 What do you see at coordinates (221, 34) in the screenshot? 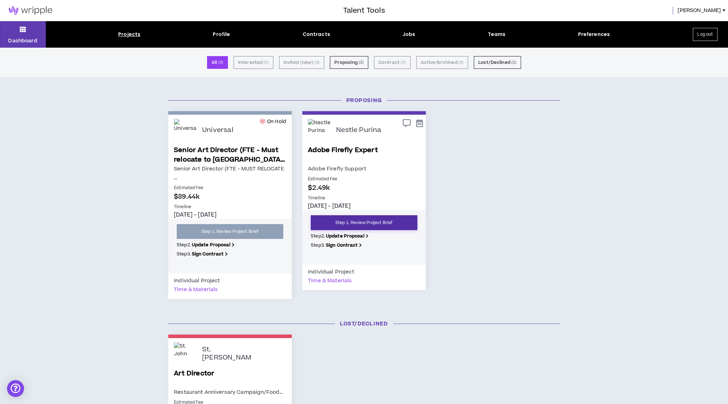
I see `div: Profile` at bounding box center [221, 34].